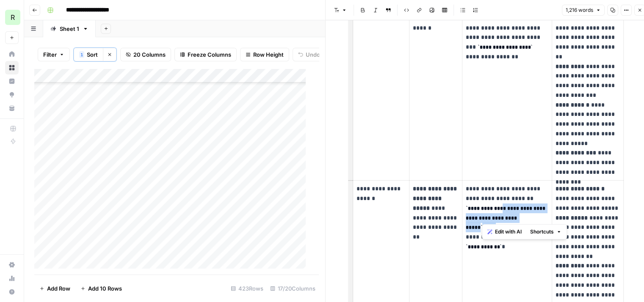 The height and width of the screenshot is (302, 644). I want to click on button: Edit with AI, so click(504, 232).